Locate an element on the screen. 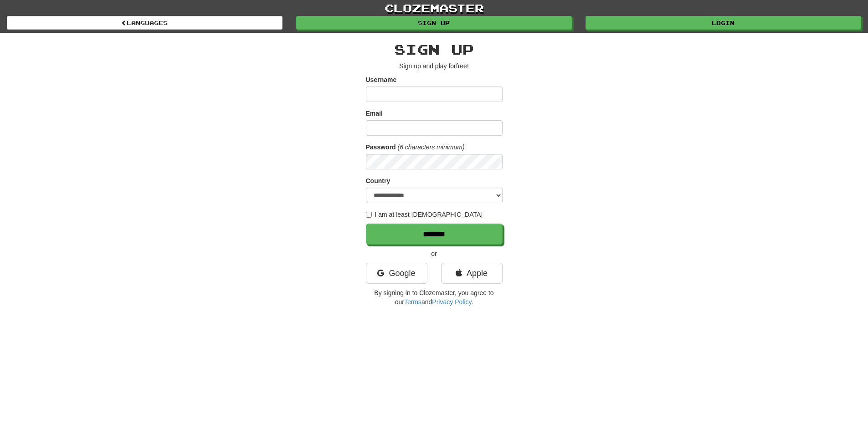 This screenshot has height=434, width=868. h2: Sign up is located at coordinates (434, 50).